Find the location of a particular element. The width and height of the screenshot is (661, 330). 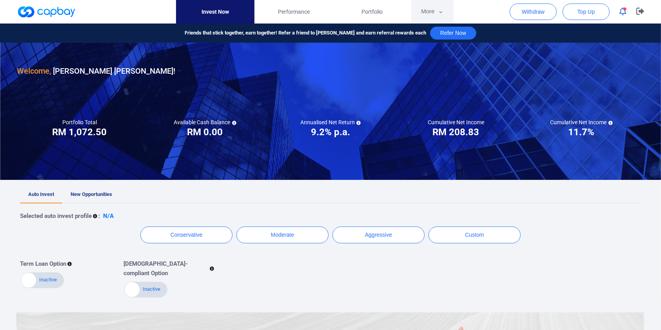

button: Custom is located at coordinates (474, 235).